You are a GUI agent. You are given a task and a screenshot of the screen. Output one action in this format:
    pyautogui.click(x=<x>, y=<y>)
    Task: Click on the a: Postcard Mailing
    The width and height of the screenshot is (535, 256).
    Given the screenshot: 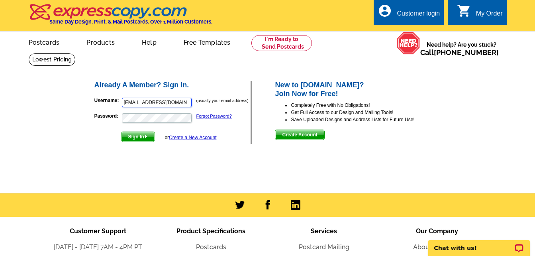 What is the action you would take?
    pyautogui.click(x=324, y=246)
    